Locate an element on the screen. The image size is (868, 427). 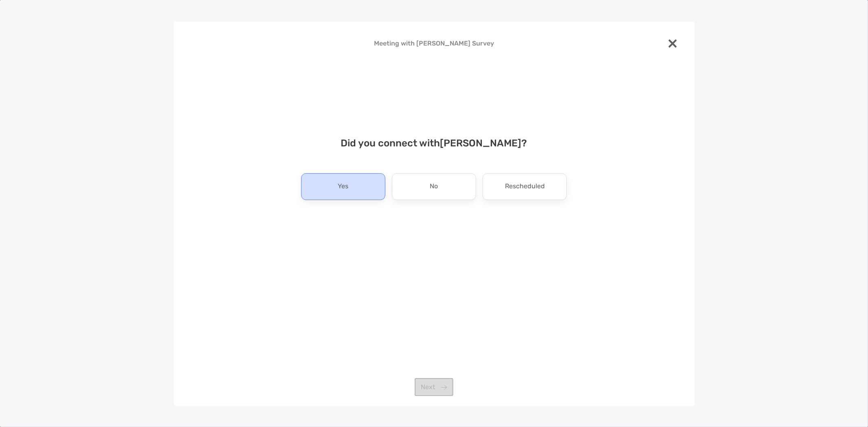
img: close modal is located at coordinates (672, 43).